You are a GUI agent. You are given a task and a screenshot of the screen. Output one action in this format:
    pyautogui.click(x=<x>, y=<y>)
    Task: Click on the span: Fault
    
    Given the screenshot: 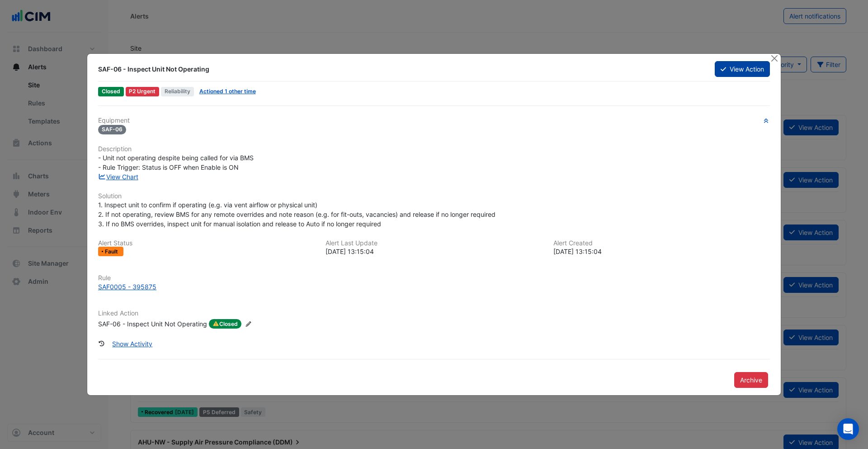 What is the action you would take?
    pyautogui.click(x=112, y=251)
    